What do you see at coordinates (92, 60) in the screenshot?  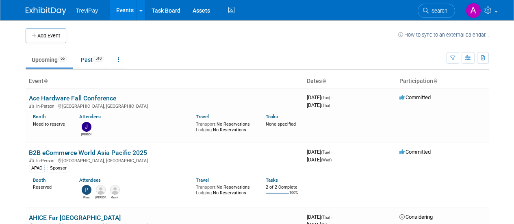 I see `a: Past510` at bounding box center [92, 60].